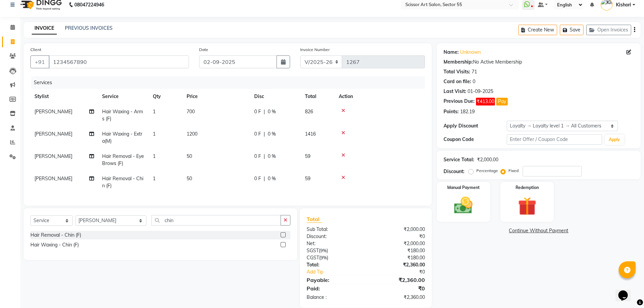 The height and width of the screenshot is (308, 644). Describe the element at coordinates (333, 297) in the screenshot. I see `div: Balance :` at that location.